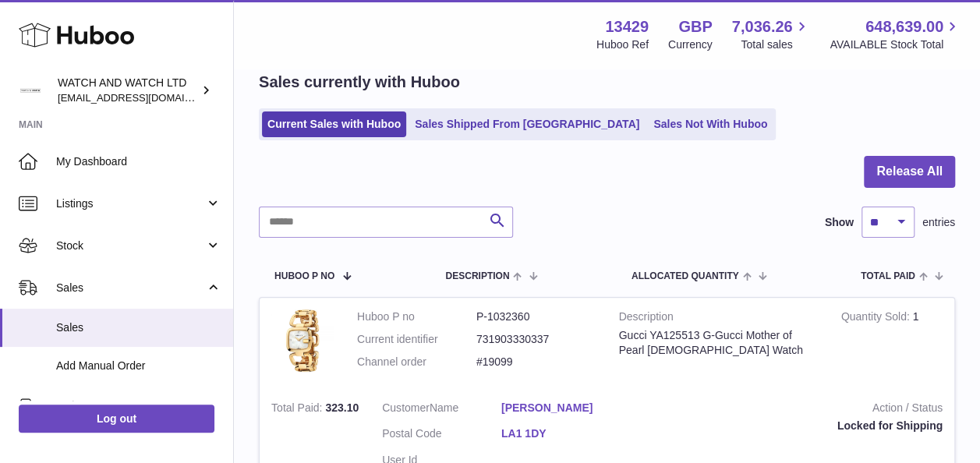  Describe the element at coordinates (128, 91) in the screenshot. I see `div: WATCH AND WATCH LTD` at that location.